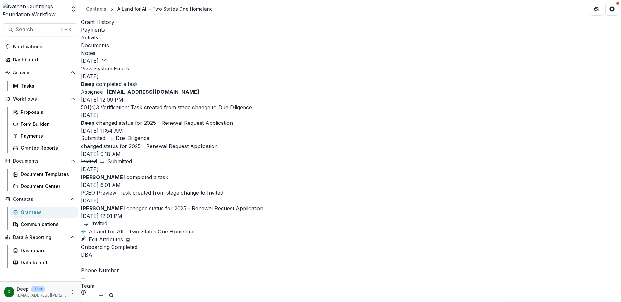  I want to click on div: Tasks, so click(47, 86).